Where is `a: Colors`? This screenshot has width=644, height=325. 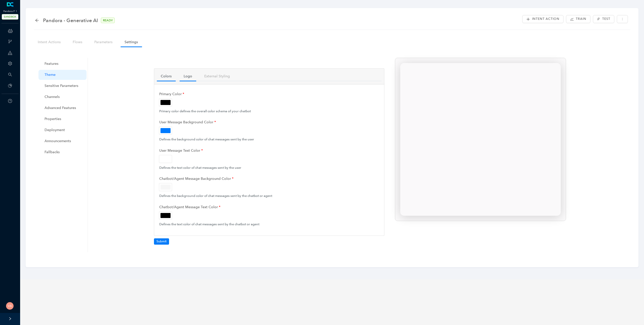 a: Colors is located at coordinates (166, 76).